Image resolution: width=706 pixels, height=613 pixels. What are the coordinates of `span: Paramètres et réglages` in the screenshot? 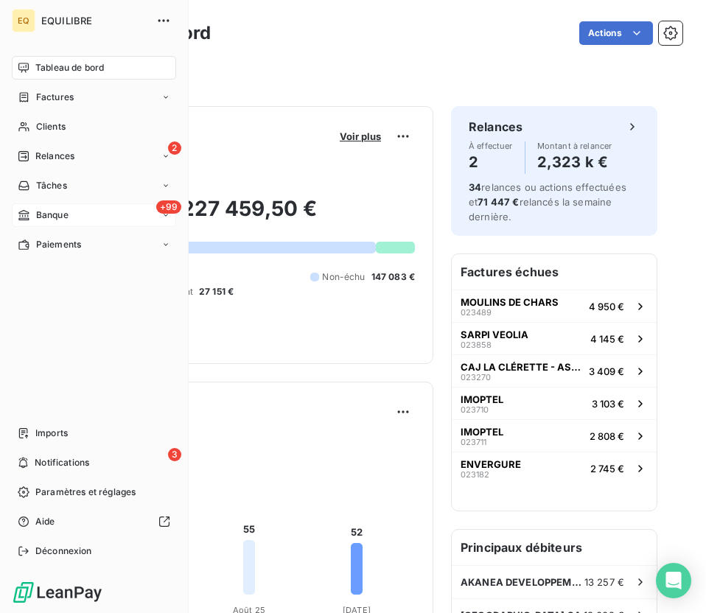 It's located at (85, 492).